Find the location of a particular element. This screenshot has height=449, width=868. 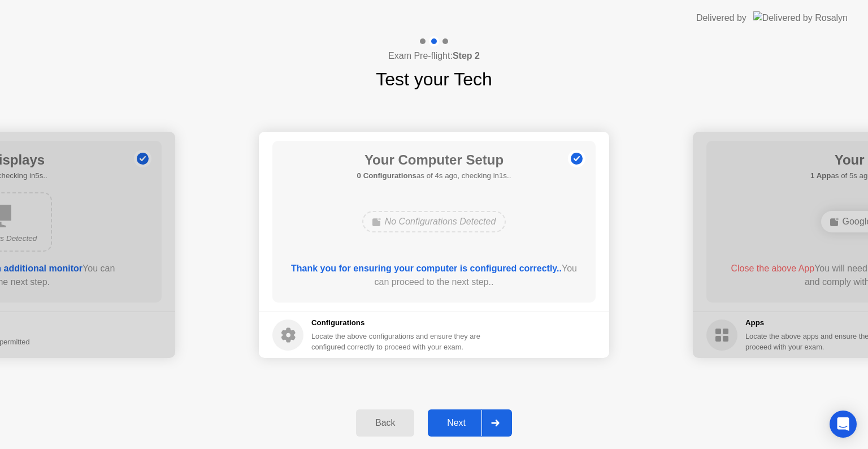

div: Next is located at coordinates (456, 422).